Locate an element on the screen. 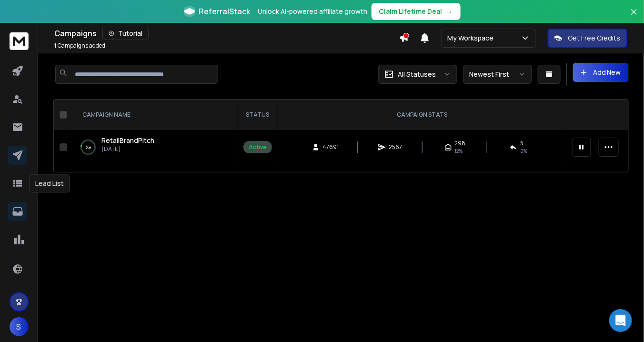 The image size is (644, 342). th: CAMPAIGN STATS is located at coordinates (422, 114).